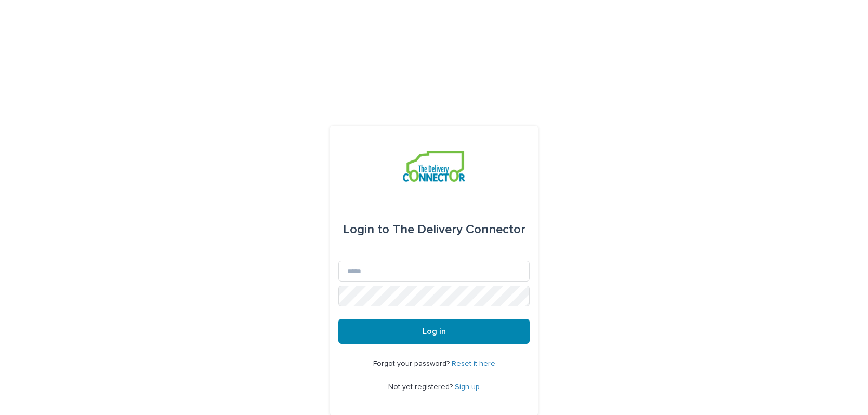 The width and height of the screenshot is (868, 415). I want to click on a: Reset it here, so click(473, 364).